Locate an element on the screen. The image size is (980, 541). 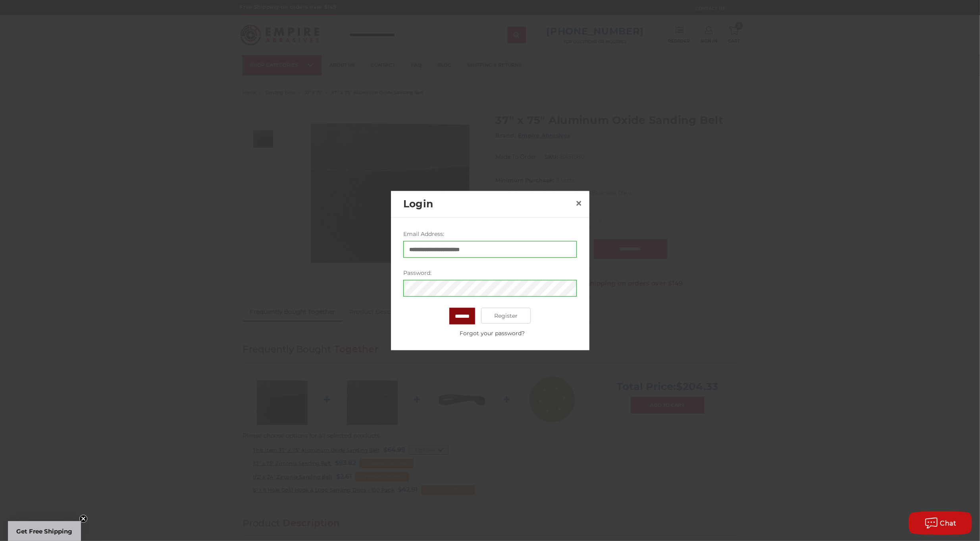
div: Get Free ShippingClose teaser is located at coordinates (45, 531).